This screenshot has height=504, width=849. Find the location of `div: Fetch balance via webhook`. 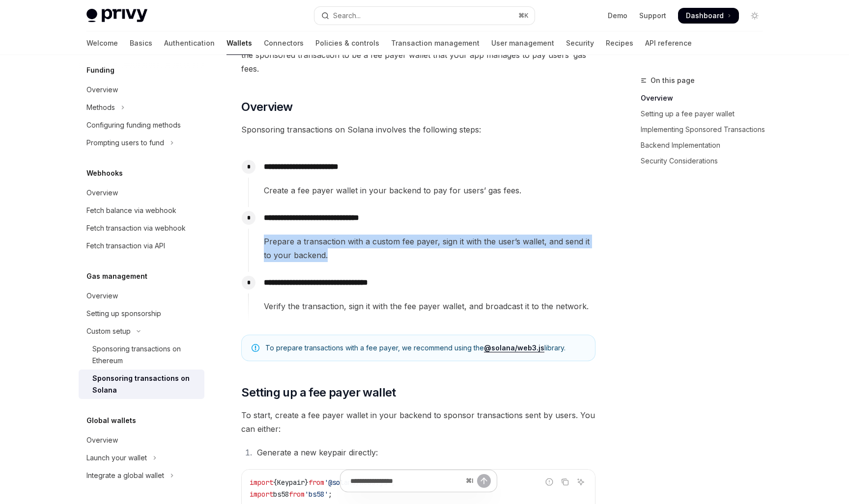

div: Fetch balance via webhook is located at coordinates (131, 210).